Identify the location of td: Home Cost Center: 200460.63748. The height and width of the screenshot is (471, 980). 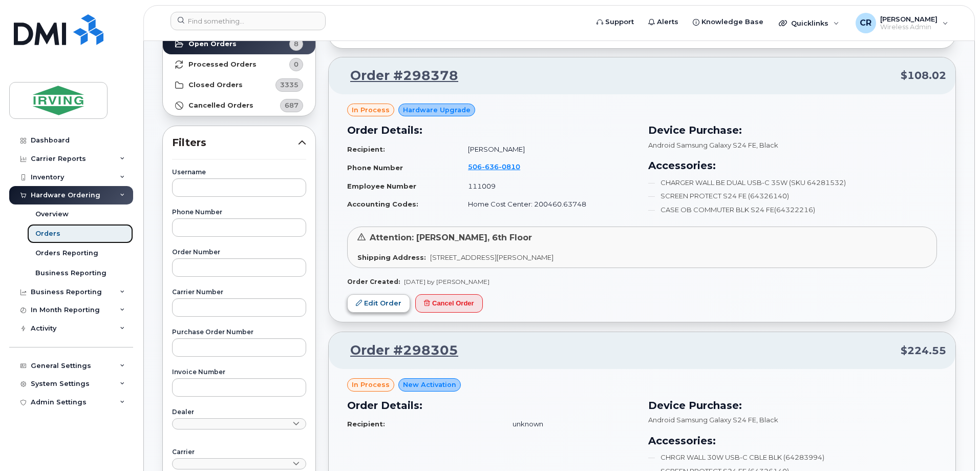
(547, 204).